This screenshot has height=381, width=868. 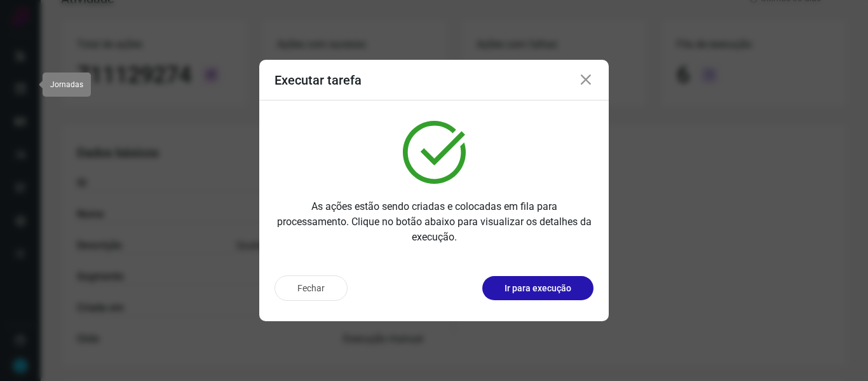 What do you see at coordinates (67, 84) in the screenshot?
I see `span: Jornadas` at bounding box center [67, 84].